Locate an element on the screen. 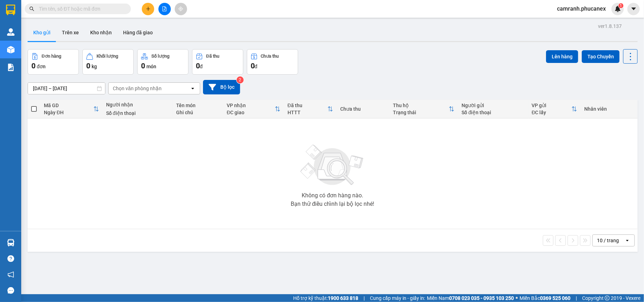 This screenshot has height=302, width=644. input: Select a date range. is located at coordinates (67, 88).